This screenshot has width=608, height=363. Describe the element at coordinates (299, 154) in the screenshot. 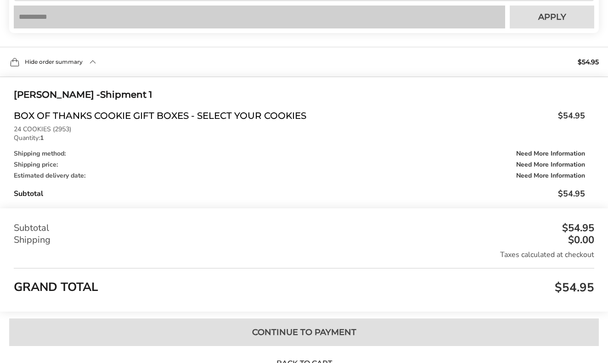

I see `div: Shipping method:` at that location.